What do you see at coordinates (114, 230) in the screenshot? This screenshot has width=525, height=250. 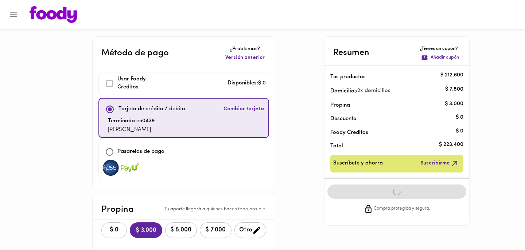 I see `button: $ 0` at bounding box center [114, 230].